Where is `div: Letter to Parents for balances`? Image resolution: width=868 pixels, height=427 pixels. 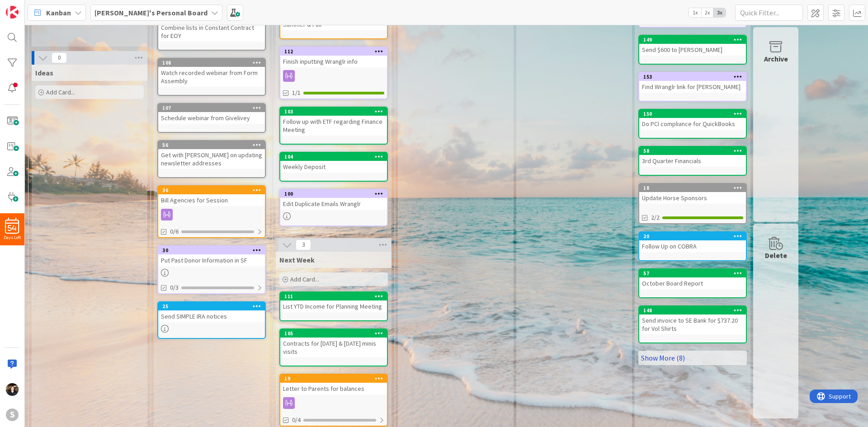 div: Letter to Parents for balances is located at coordinates (333, 389).